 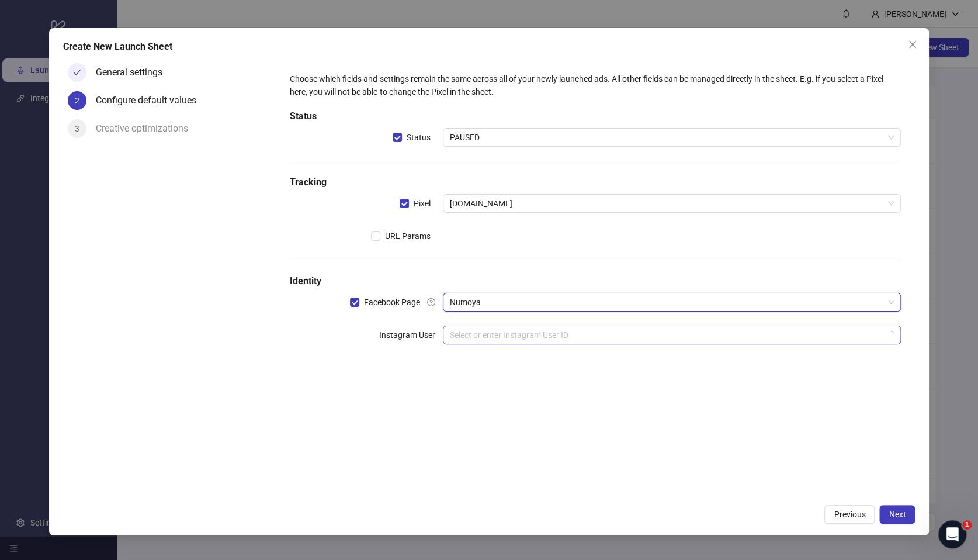 What do you see at coordinates (897, 514) in the screenshot?
I see `span: Next` at bounding box center [897, 514].